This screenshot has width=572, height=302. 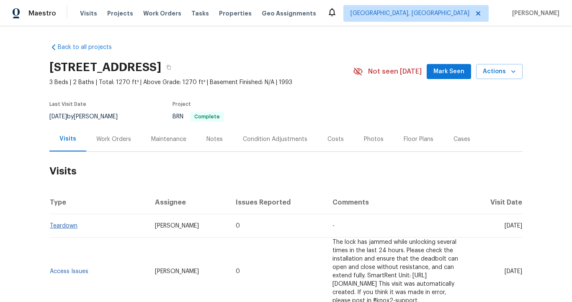 I want to click on button: Copy Address, so click(x=169, y=67).